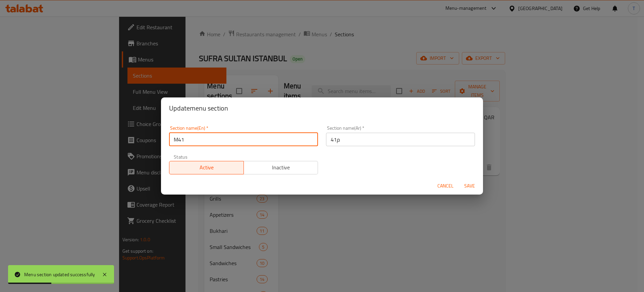 The height and width of the screenshot is (292, 644). I want to click on input: Please enter section name(ar), so click(400, 139).